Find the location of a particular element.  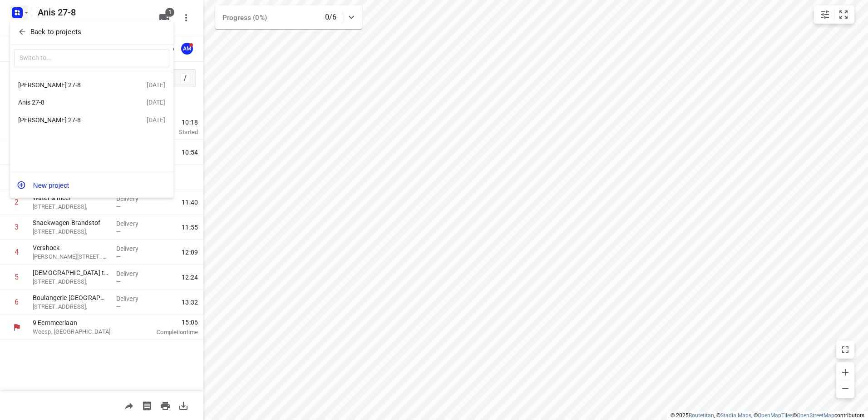

button: Back to projects is located at coordinates (91, 32).